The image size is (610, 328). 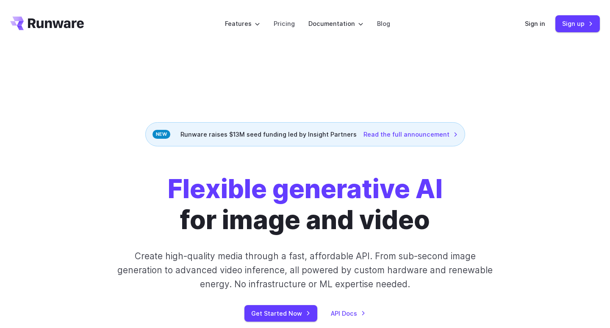 What do you see at coordinates (578, 23) in the screenshot?
I see `a: Sign up` at bounding box center [578, 23].